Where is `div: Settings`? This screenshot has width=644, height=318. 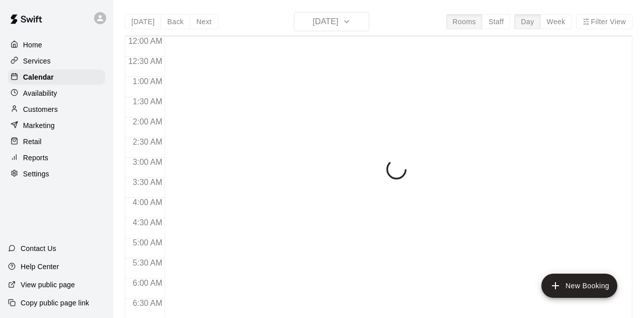 div: Settings is located at coordinates (56, 174).